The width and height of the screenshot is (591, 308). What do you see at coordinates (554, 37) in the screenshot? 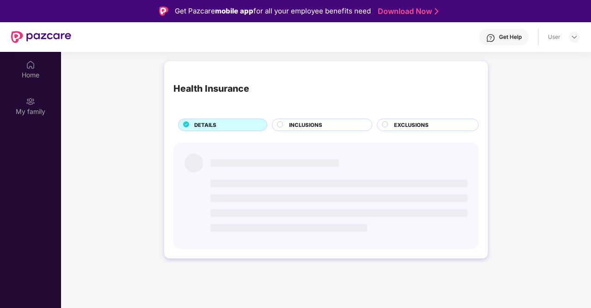
I see `div: User` at bounding box center [554, 37].